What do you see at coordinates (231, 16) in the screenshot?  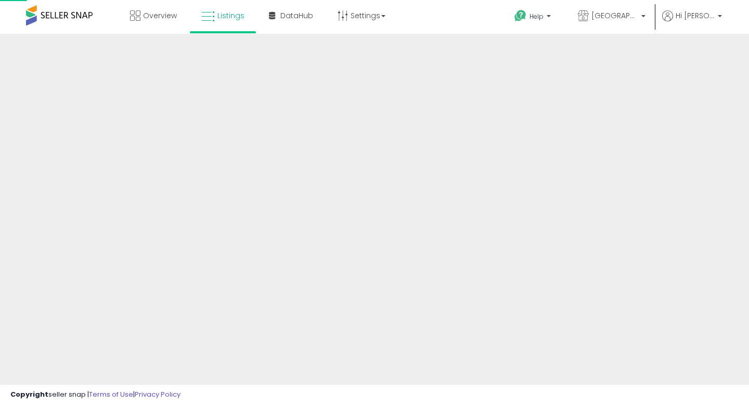 I see `span: Listings` at bounding box center [231, 16].